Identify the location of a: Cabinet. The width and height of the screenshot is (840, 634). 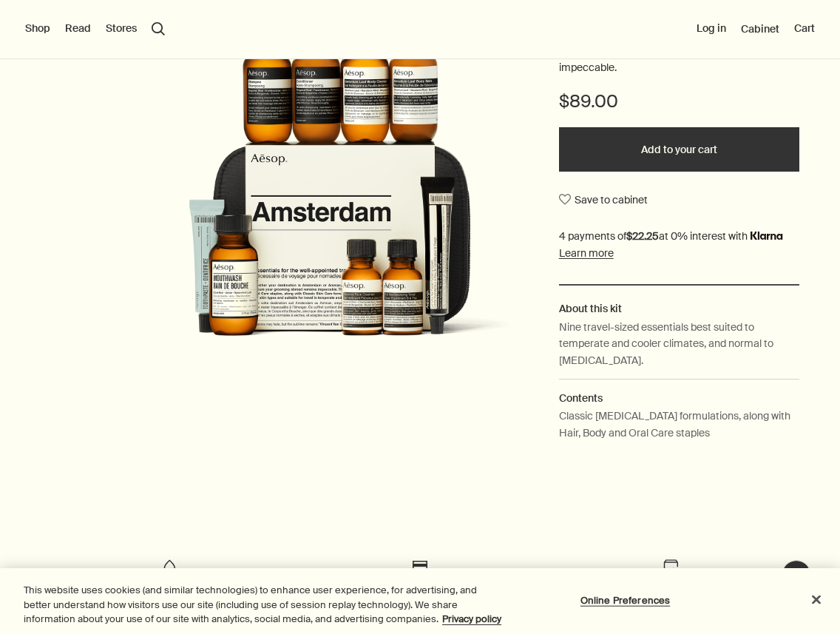
(760, 29).